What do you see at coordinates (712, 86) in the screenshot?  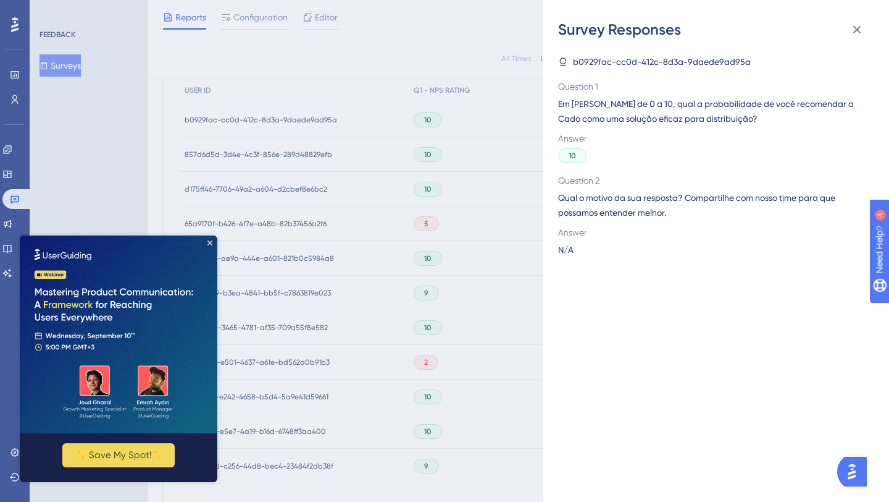 I see `span: Question 1` at bounding box center [712, 86].